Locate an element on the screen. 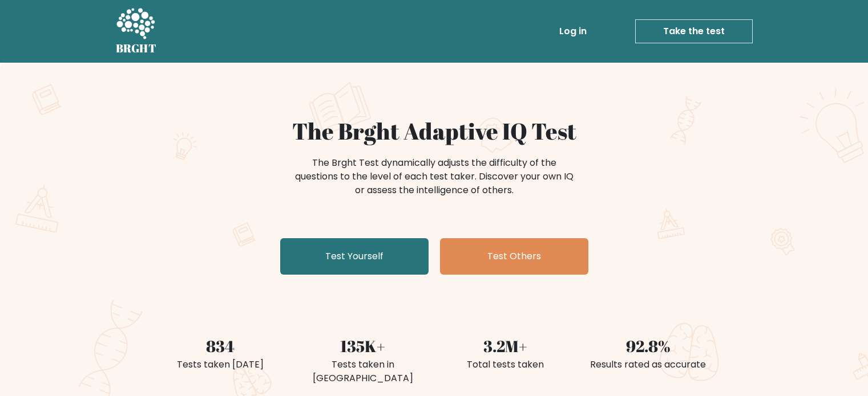 The height and width of the screenshot is (396, 868). div: 3.2M+ is located at coordinates (506, 346).